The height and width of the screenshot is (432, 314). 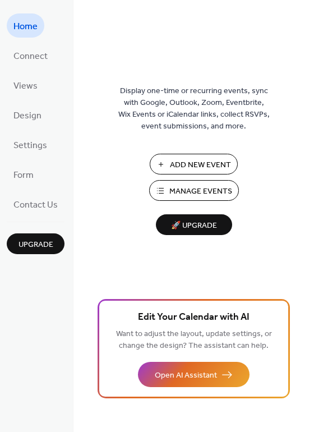 What do you see at coordinates (25, 86) in the screenshot?
I see `span: Views` at bounding box center [25, 86].